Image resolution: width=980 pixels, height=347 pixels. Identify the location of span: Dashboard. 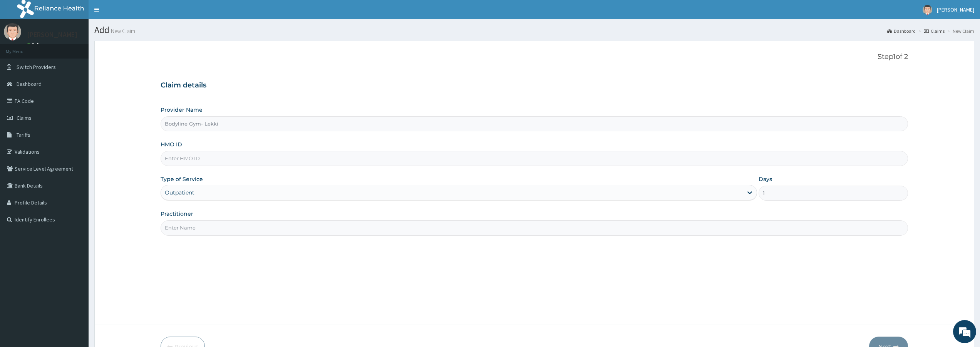
(29, 84).